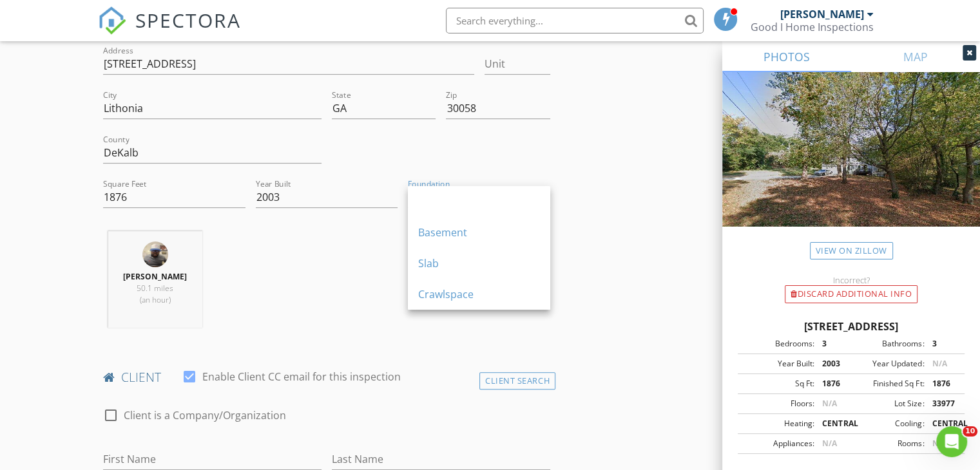 This screenshot has width=980, height=470. What do you see at coordinates (479, 294) in the screenshot?
I see `div: Crawlspace` at bounding box center [479, 294].